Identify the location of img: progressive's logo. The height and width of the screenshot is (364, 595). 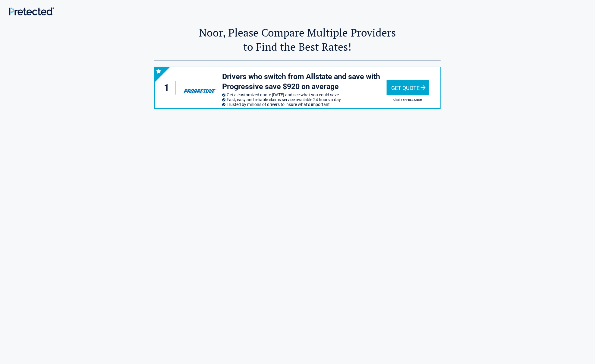
(200, 87).